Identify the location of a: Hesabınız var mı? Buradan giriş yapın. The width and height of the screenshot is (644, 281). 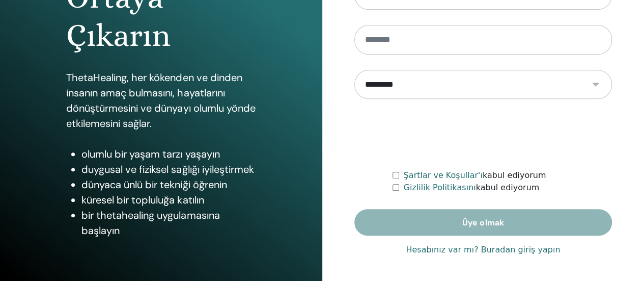
(483, 250).